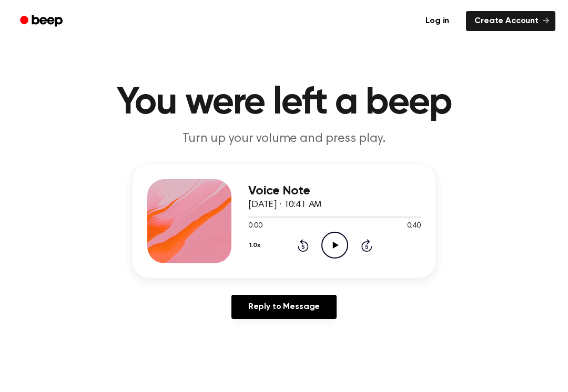 The image size is (568, 392). Describe the element at coordinates (42, 21) in the screenshot. I see `a: Beep` at that location.